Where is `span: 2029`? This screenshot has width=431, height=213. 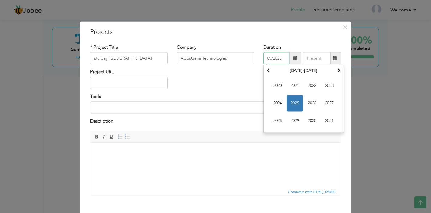 span: 2029 is located at coordinates (295, 121).